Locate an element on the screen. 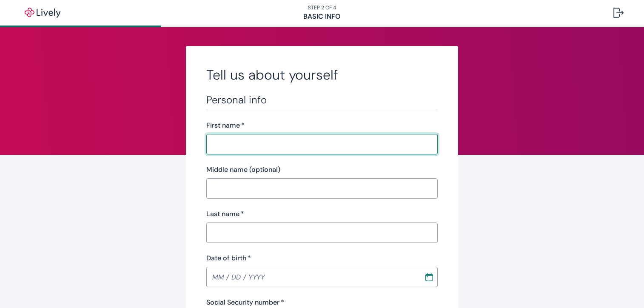 This screenshot has height=308, width=644. h2: Tell us about yourself is located at coordinates (322, 75).